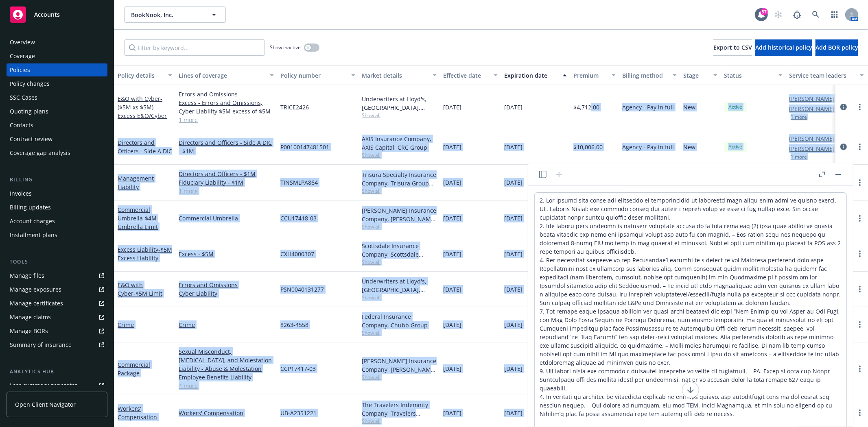  I want to click on div: Lines of coverage, so click(222, 75).